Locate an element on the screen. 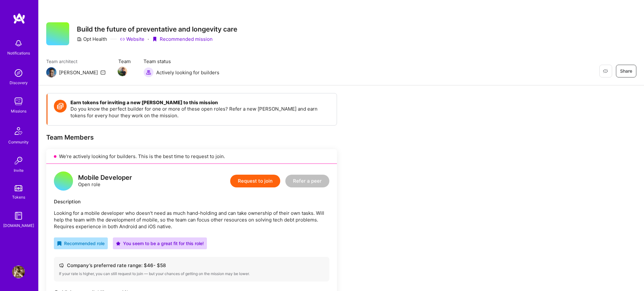 This screenshot has width=644, height=291. div: Discovery is located at coordinates (18, 83).